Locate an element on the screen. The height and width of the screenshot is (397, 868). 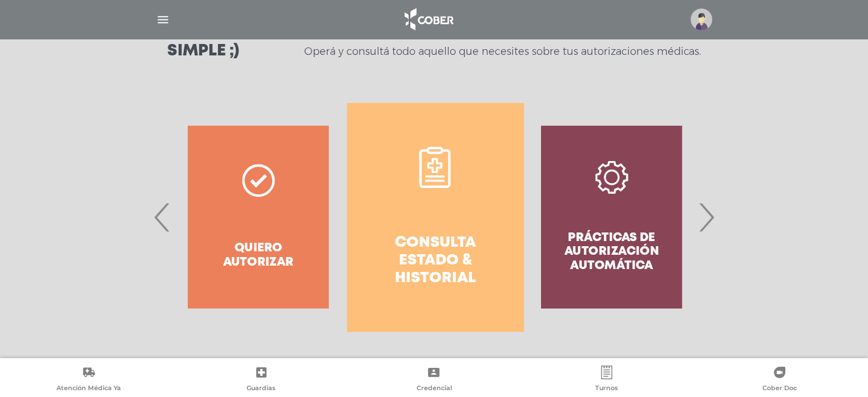
img: Cober_menu-lines-white.svg is located at coordinates (162, 20).